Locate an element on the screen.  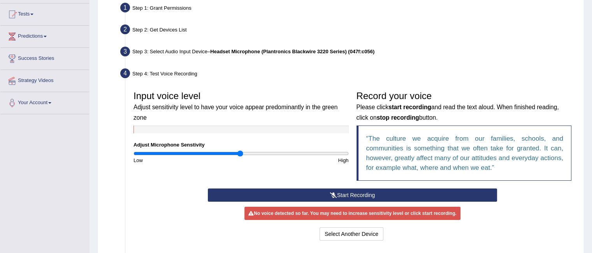
a: Predictions is located at coordinates (45, 35).